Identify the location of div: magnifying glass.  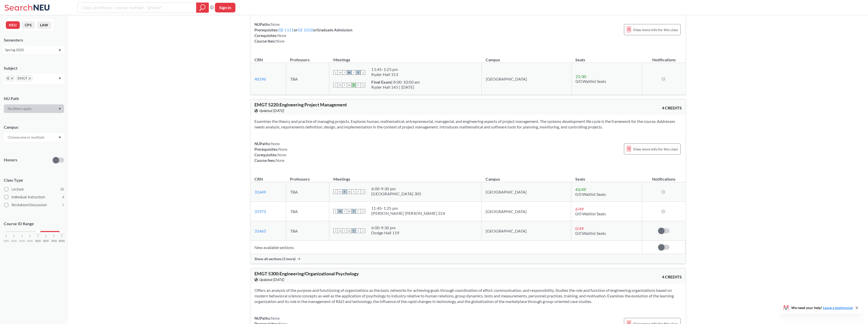
(202, 8).